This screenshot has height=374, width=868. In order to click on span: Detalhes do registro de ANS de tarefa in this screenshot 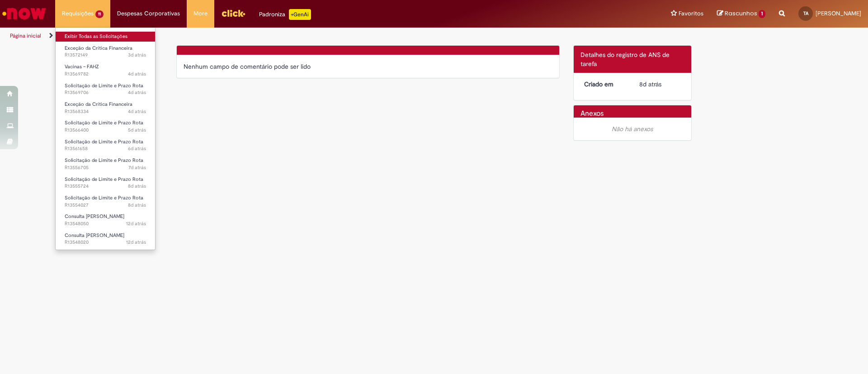, I will do `click(625, 59)`.